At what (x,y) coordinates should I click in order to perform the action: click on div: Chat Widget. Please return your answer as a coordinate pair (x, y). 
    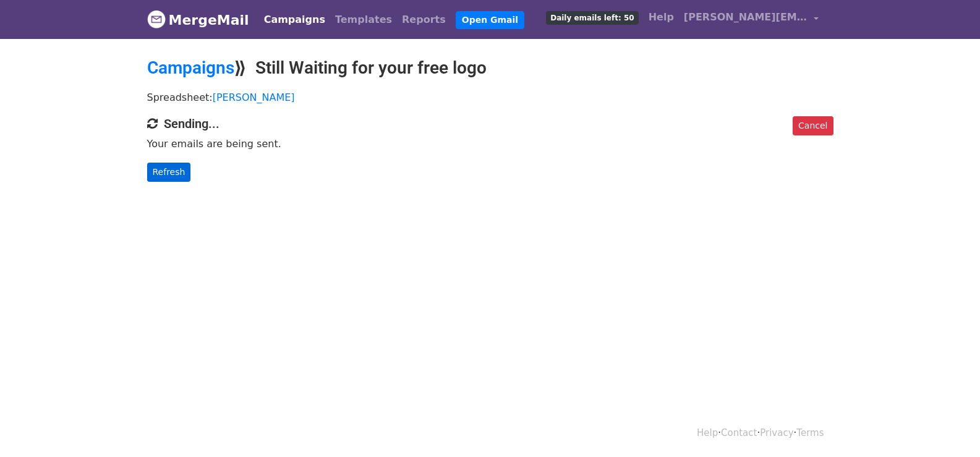
    Looking at the image, I should click on (949, 428).